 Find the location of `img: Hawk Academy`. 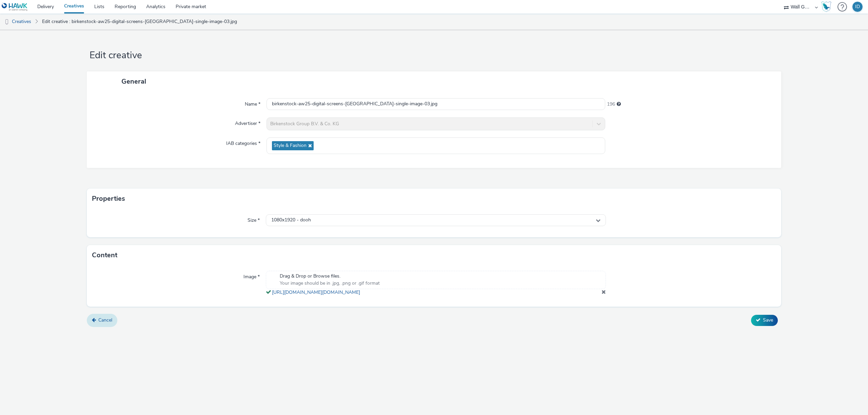

img: Hawk Academy is located at coordinates (826, 7).